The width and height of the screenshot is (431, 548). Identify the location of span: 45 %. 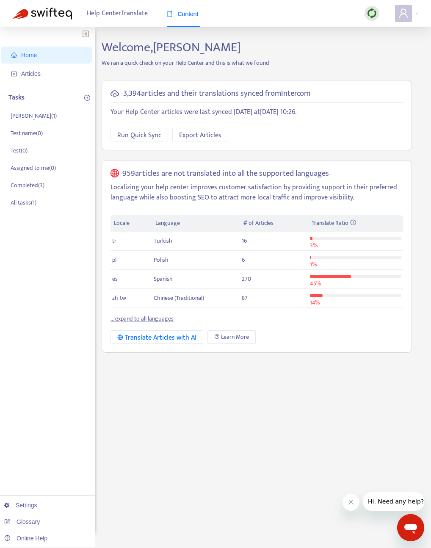
(316, 283).